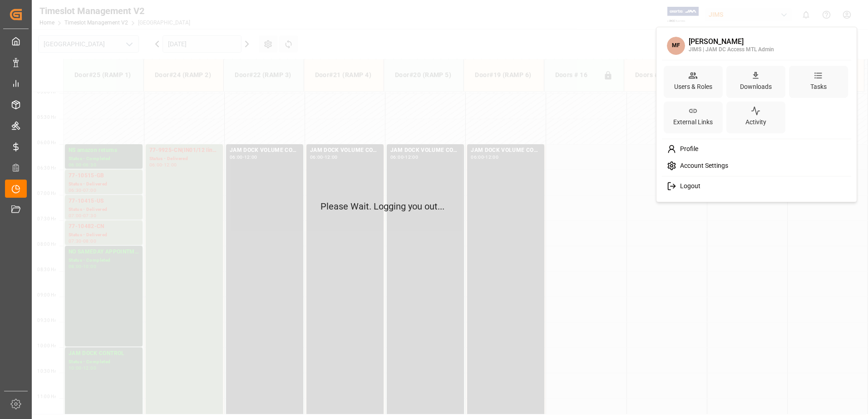  I want to click on div: External Links, so click(692, 122).